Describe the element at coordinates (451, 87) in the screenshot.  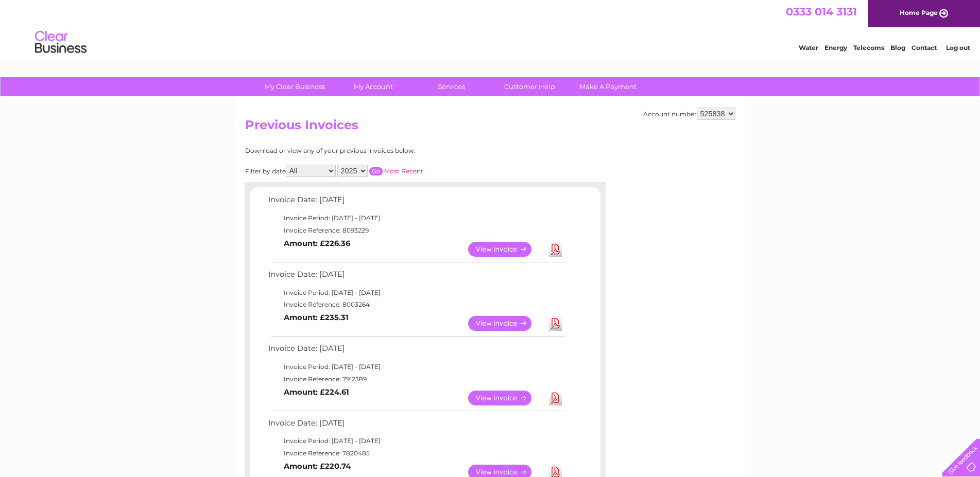
I see `a: Services` at that location.